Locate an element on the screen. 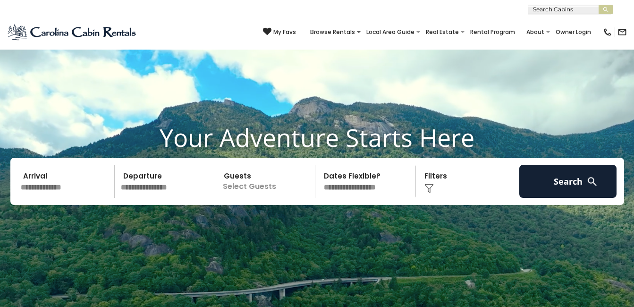 Image resolution: width=634 pixels, height=307 pixels. a: Browse Rentals is located at coordinates (332, 32).